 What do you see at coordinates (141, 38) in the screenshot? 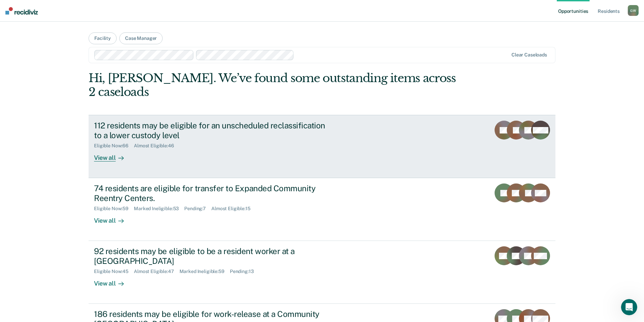
I see `button: Case Manager` at bounding box center [141, 38].